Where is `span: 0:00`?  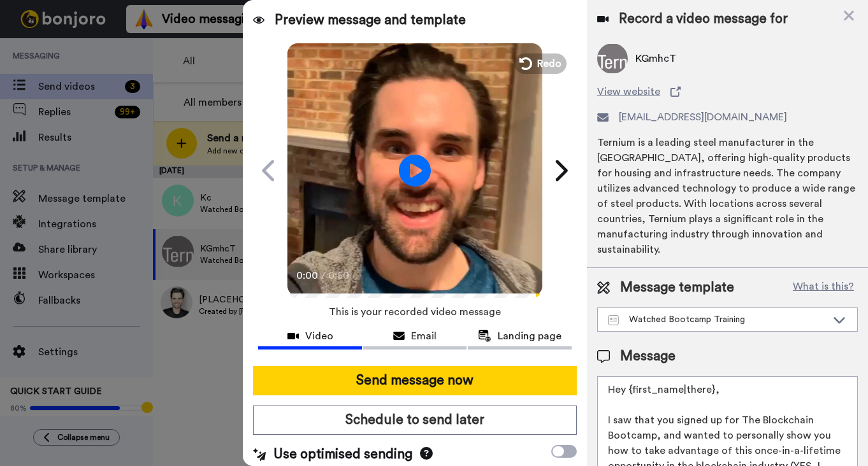 span: 0:00 is located at coordinates (307, 276).